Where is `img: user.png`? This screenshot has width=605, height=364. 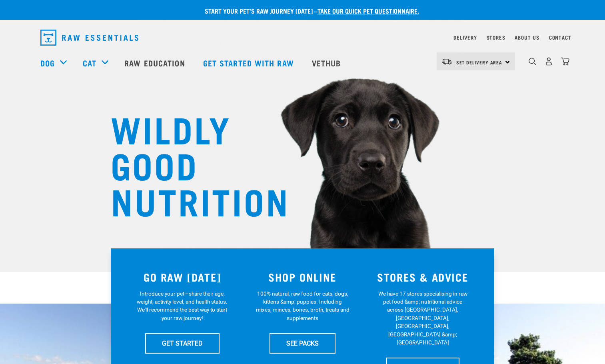 img: user.png is located at coordinates (549, 61).